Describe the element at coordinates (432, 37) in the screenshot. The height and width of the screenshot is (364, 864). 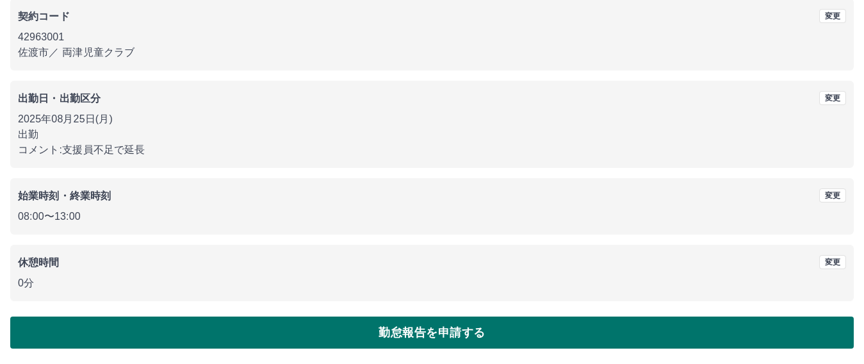
I see `p: 42963001` at that location.